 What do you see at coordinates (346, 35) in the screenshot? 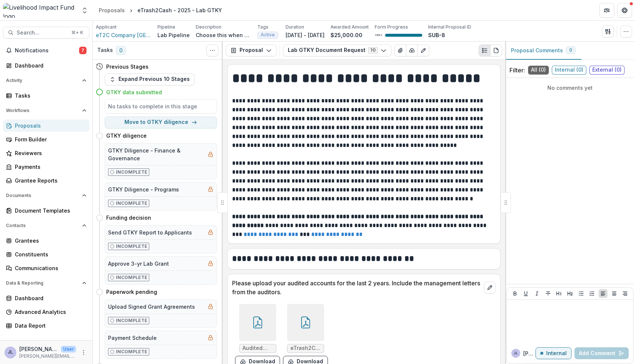
I see `p: $25,000.00` at bounding box center [346, 35].